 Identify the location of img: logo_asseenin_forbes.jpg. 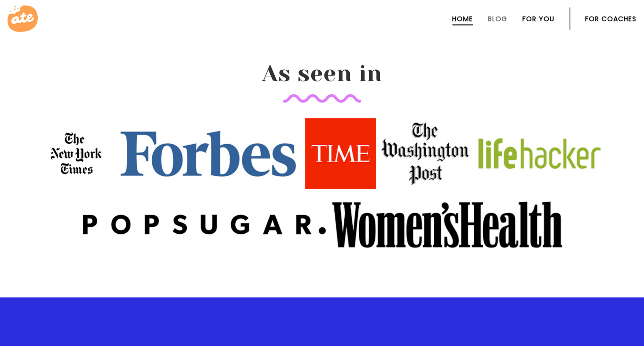
(208, 154).